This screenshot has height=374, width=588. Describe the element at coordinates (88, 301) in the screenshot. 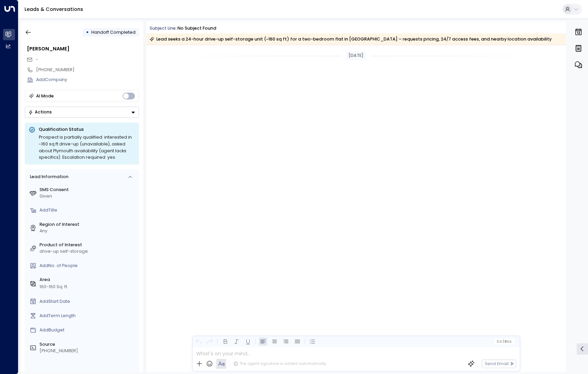

I see `div: AddStart Date` at that location.